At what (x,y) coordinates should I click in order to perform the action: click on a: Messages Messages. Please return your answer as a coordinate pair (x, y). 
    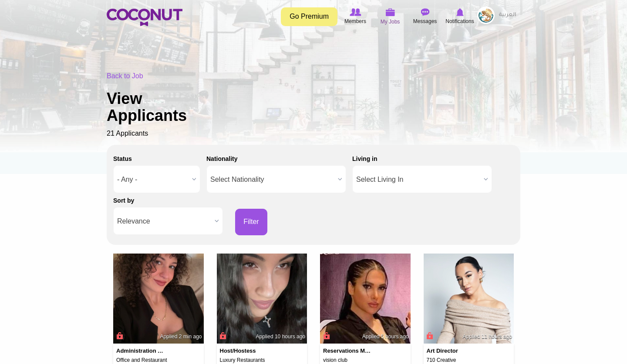
    Looking at the image, I should click on (425, 16).